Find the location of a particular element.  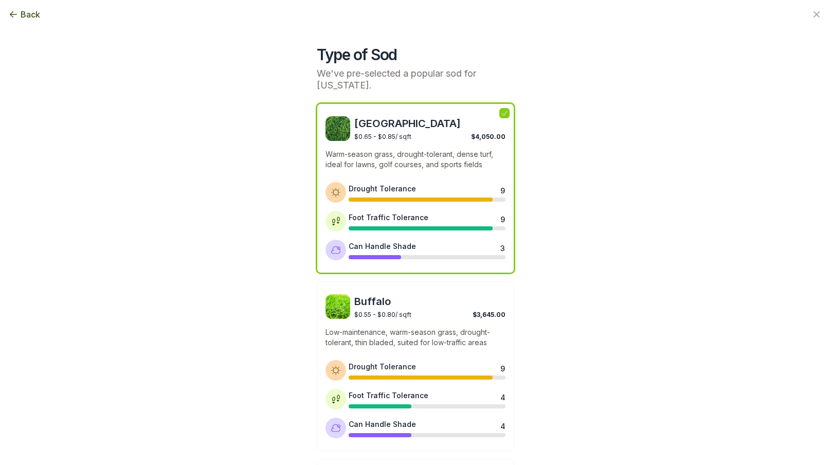

span: Buffalo is located at coordinates (430, 301).